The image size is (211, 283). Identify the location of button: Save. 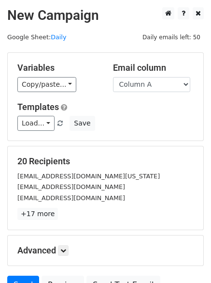
(82, 123).